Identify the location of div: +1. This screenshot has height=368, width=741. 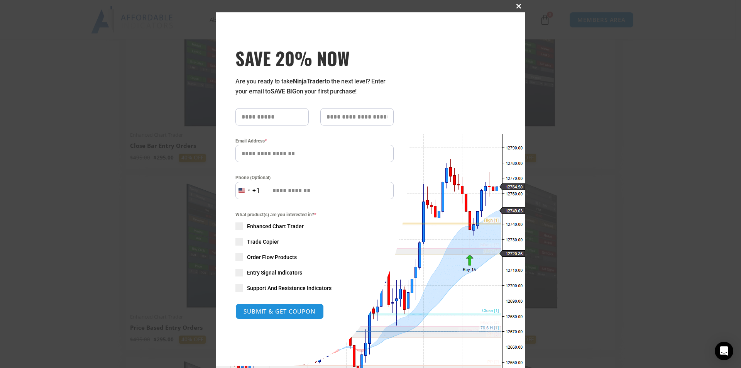
(256, 191).